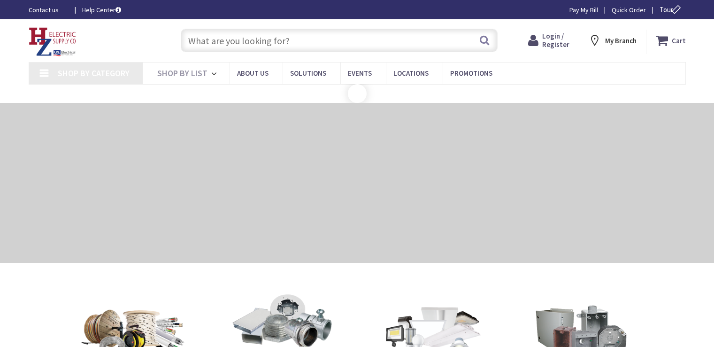 The image size is (714, 347). I want to click on span: About Us, so click(253, 73).